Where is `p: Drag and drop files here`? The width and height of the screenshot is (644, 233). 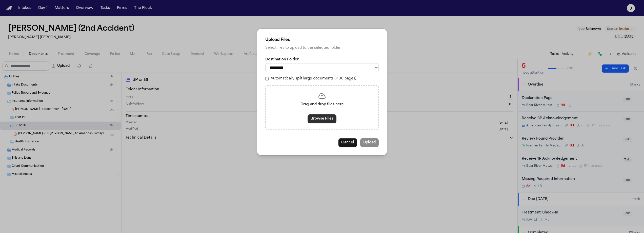 p: Drag and drop files here is located at coordinates (322, 104).